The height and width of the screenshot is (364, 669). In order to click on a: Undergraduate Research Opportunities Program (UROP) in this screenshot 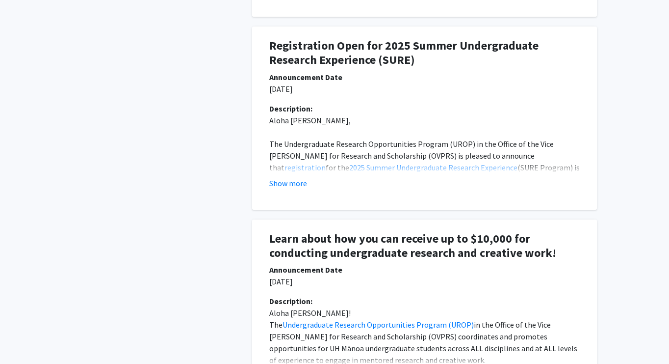, I will do `click(378, 324)`.